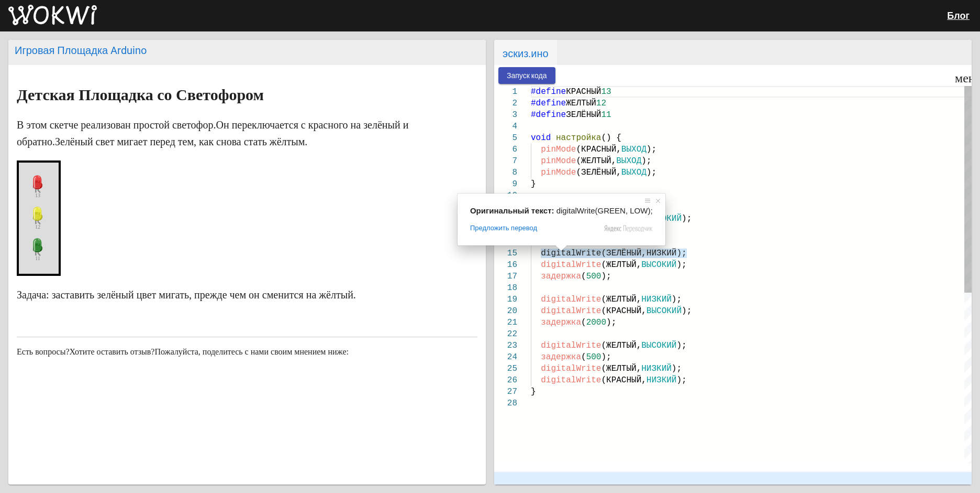 This screenshot has width=980, height=493. Describe the element at coordinates (561, 357) in the screenshot. I see `span: задержка` at that location.